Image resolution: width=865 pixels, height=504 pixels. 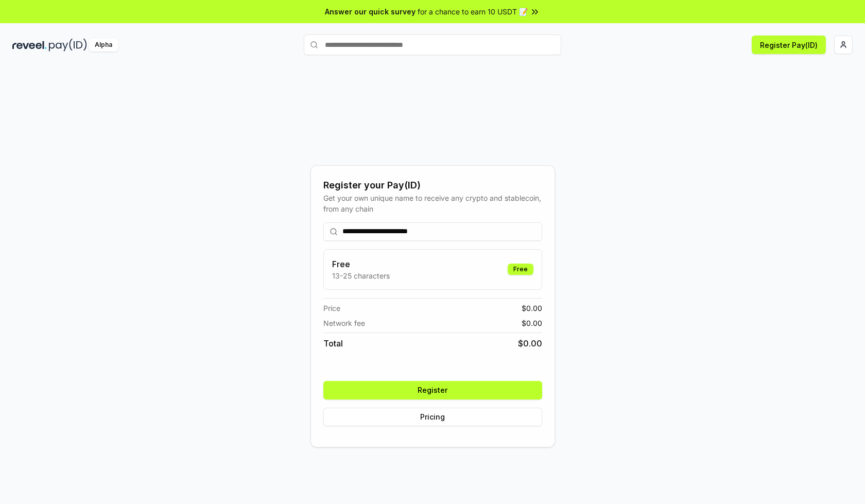 What do you see at coordinates (370, 12) in the screenshot?
I see `span: Answer our quick survey` at bounding box center [370, 12].